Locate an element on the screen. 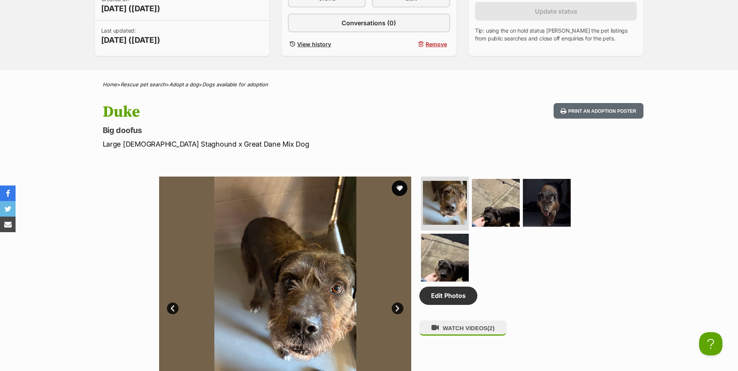  a: Rescue pet search is located at coordinates (143, 84).